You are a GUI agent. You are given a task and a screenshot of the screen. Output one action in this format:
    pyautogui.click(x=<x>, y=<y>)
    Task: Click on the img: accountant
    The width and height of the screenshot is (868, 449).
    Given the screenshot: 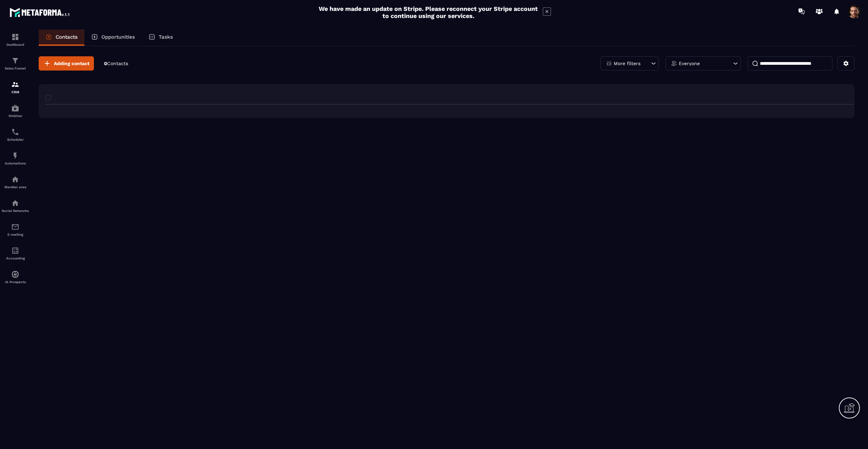 What is the action you would take?
    pyautogui.click(x=15, y=251)
    